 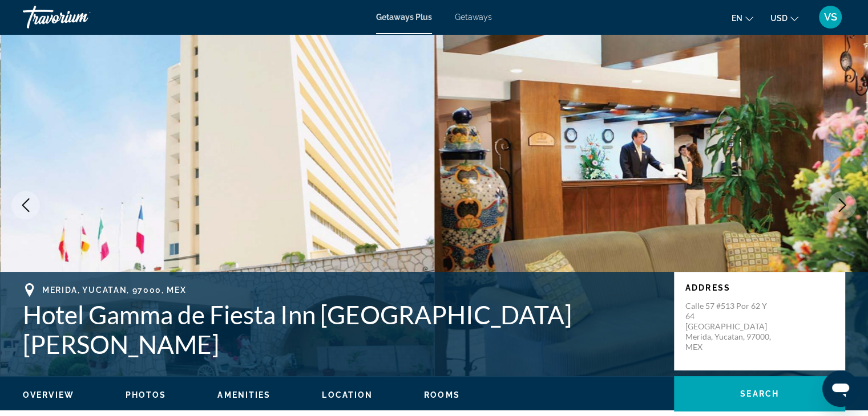 What do you see at coordinates (146, 395) in the screenshot?
I see `span: Photos` at bounding box center [146, 395].